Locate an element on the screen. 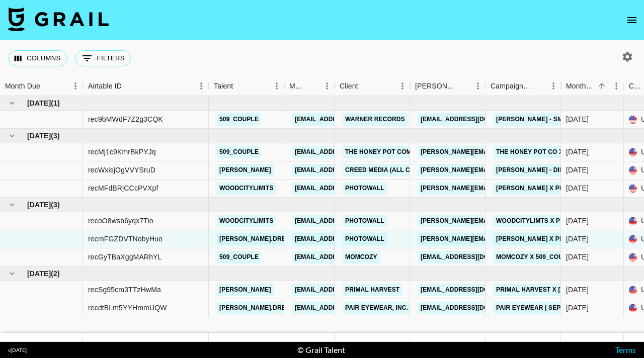  div: recSg95cm3TTzHwMa is located at coordinates (124, 290).